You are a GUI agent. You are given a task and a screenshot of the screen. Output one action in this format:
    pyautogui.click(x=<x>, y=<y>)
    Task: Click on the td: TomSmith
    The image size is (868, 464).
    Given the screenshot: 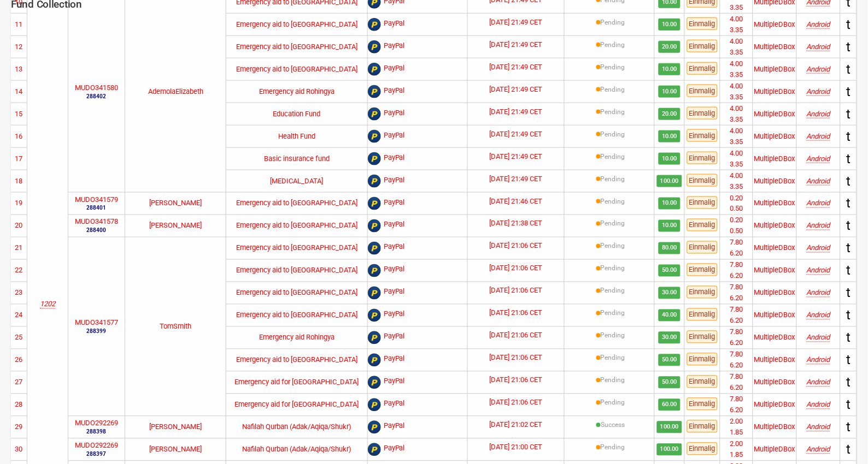 What is the action you would take?
    pyautogui.click(x=175, y=327)
    